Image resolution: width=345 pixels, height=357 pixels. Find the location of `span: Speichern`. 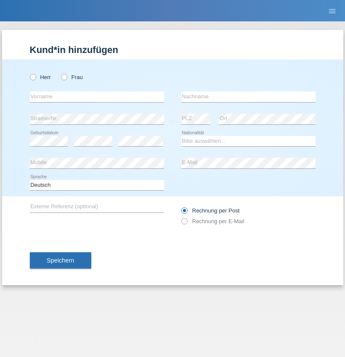

span: Speichern is located at coordinates (61, 260).